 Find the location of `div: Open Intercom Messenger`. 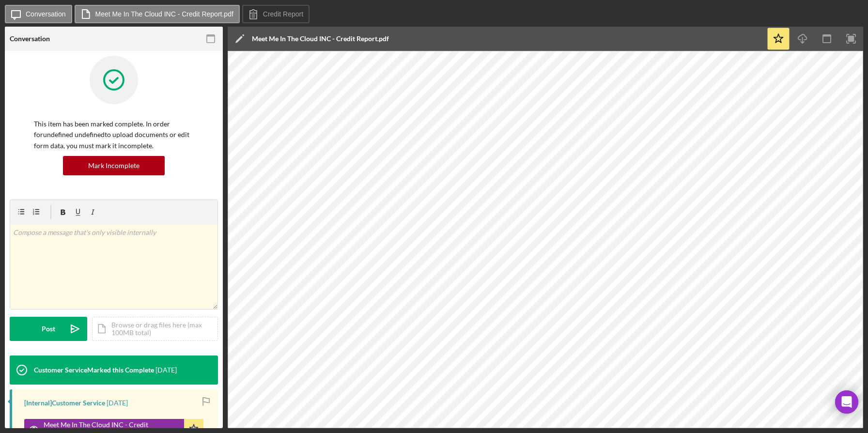

div: Open Intercom Messenger is located at coordinates (847, 402).